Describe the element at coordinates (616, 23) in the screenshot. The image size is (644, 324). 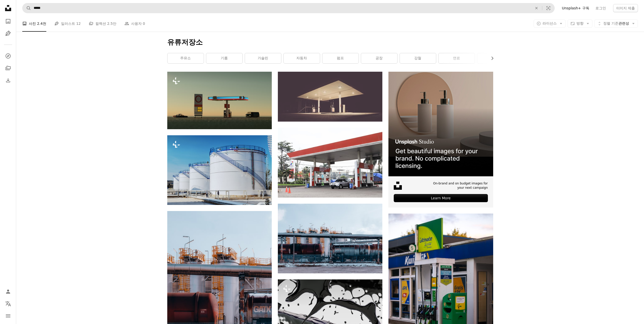
I see `span: 관련성` at that location.